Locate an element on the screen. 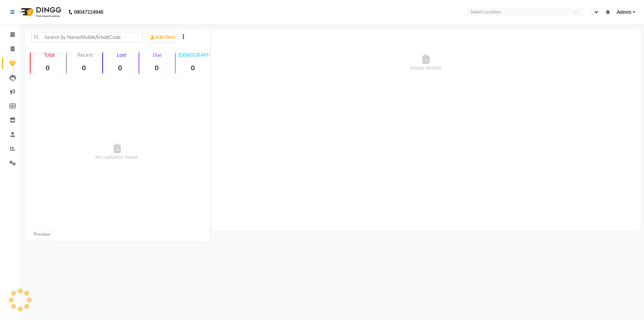 The height and width of the screenshot is (320, 644). p: Total is located at coordinates (49, 55).